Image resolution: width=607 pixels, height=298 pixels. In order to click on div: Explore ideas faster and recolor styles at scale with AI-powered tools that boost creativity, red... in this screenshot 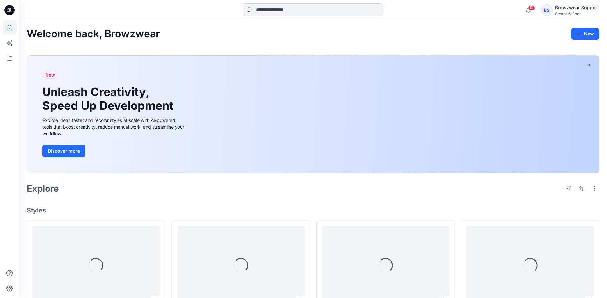, I will do `click(114, 126)`.